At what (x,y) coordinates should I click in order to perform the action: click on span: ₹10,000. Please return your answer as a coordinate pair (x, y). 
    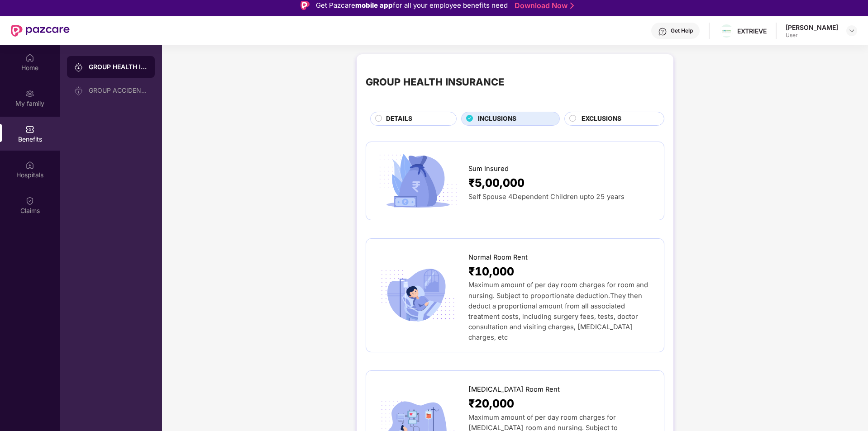
    Looking at the image, I should click on (491, 272).